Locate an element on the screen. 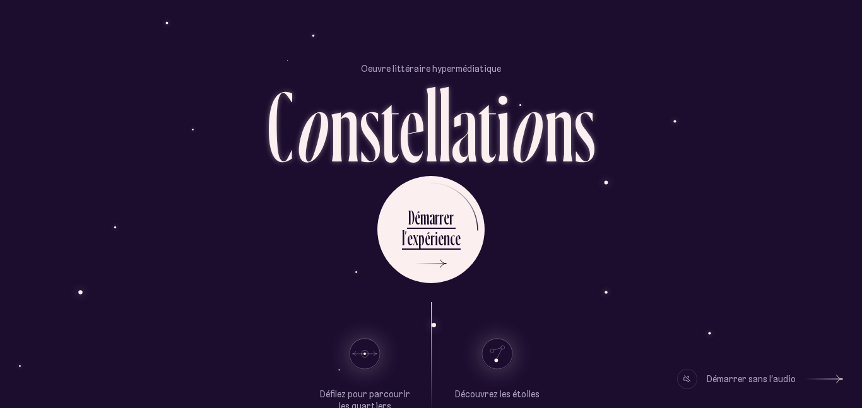  button: Démarrerl’expérience is located at coordinates (431, 230).